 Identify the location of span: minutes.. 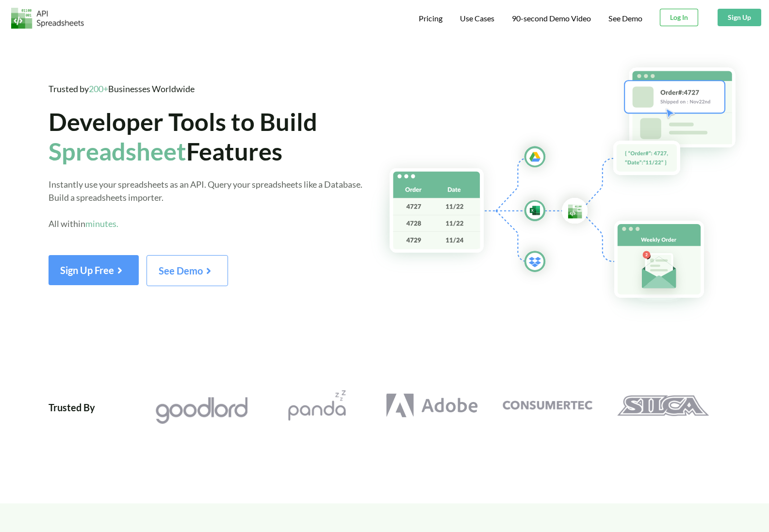
(102, 224).